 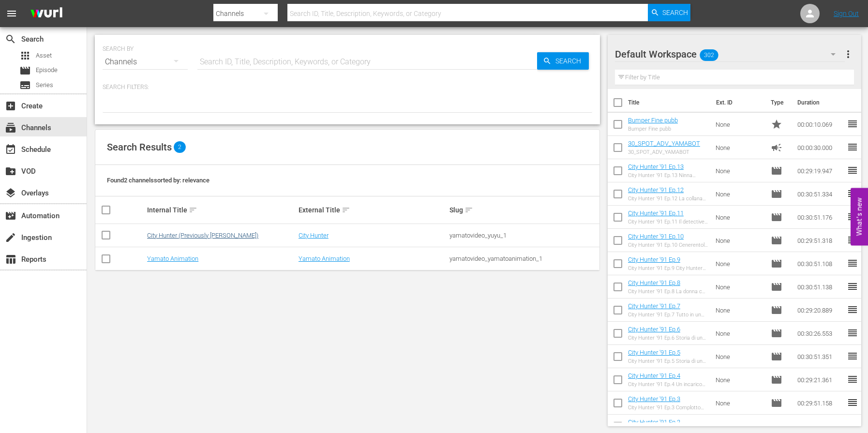 I want to click on span: Found 2 channels sorted by: relevance, so click(x=158, y=180).